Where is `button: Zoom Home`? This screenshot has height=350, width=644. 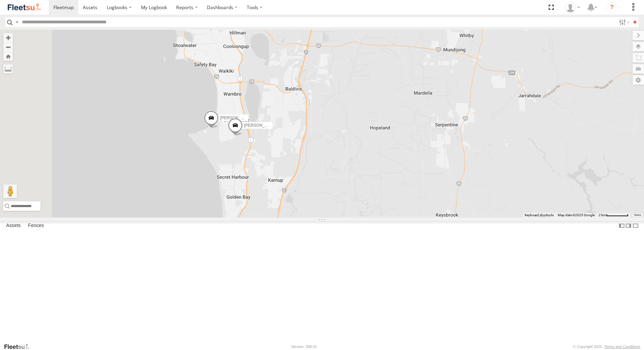 button: Zoom Home is located at coordinates (8, 56).